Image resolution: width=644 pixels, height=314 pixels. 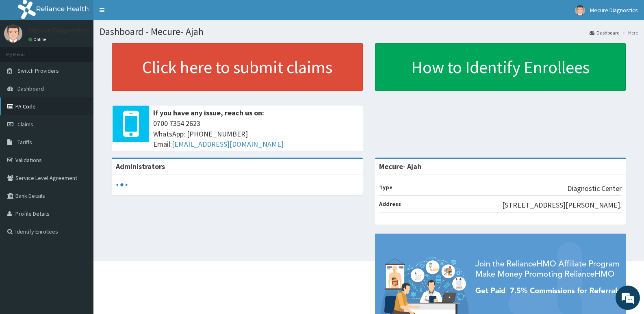 What do you see at coordinates (400, 166) in the screenshot?
I see `strong: Mecure- Ajah` at bounding box center [400, 166].